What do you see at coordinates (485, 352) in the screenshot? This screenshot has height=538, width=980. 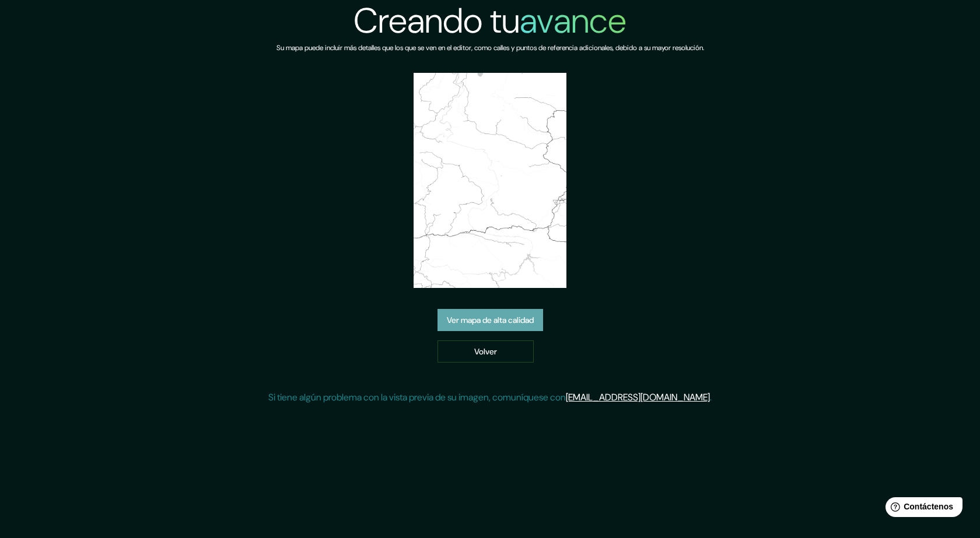 I see `font: Volver` at bounding box center [485, 352].